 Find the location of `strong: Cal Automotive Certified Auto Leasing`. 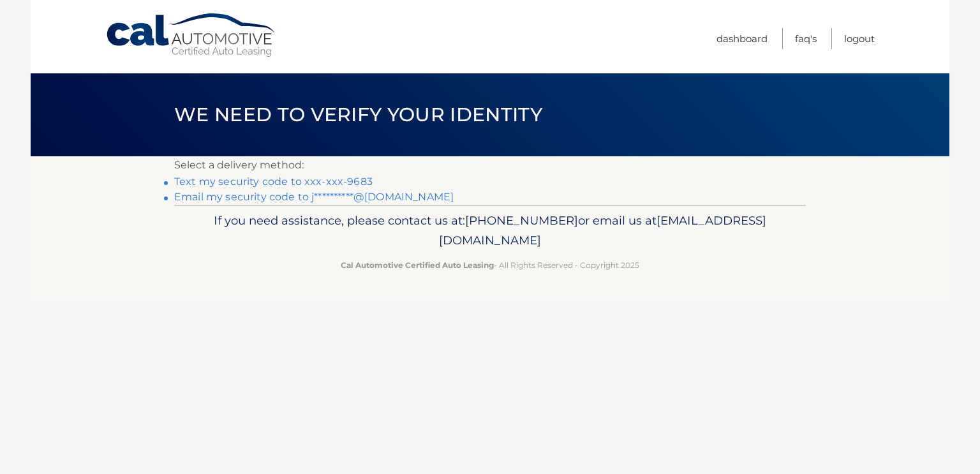

strong: Cal Automotive Certified Auto Leasing is located at coordinates (417, 265).